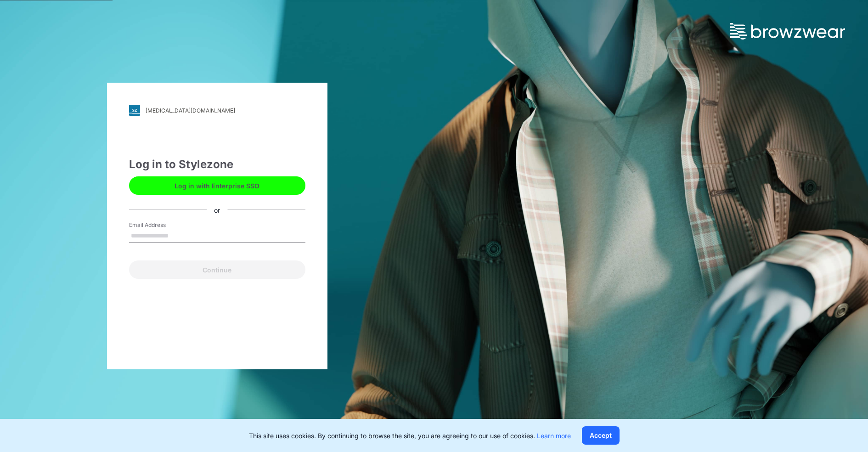 The width and height of the screenshot is (868, 452). Describe the element at coordinates (409, 436) in the screenshot. I see `p: This site uses cookies. By continuing to browse the site, you are agreeing to our use of cookies.` at that location.